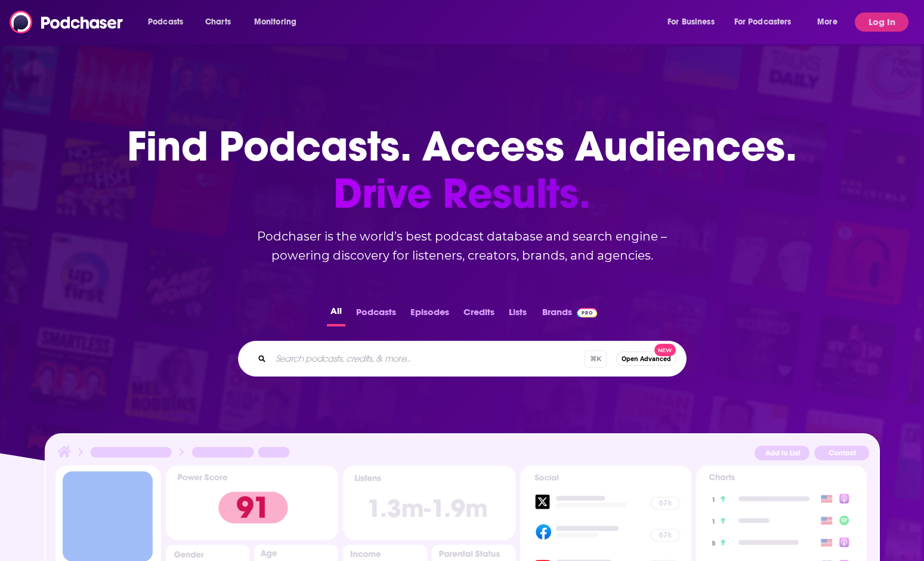 This screenshot has height=561, width=924. I want to click on img: Podcast Insights Header, so click(462, 454).